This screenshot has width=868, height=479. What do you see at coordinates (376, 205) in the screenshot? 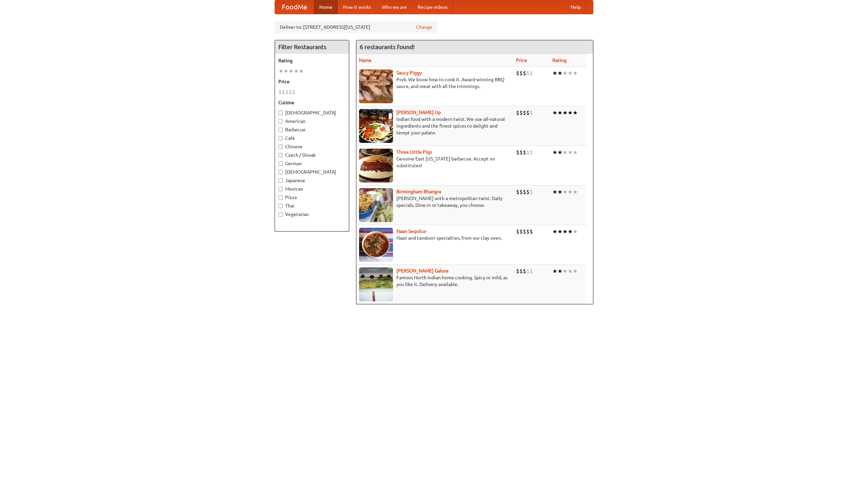
I see `img: bhangra.jpg` at bounding box center [376, 205].